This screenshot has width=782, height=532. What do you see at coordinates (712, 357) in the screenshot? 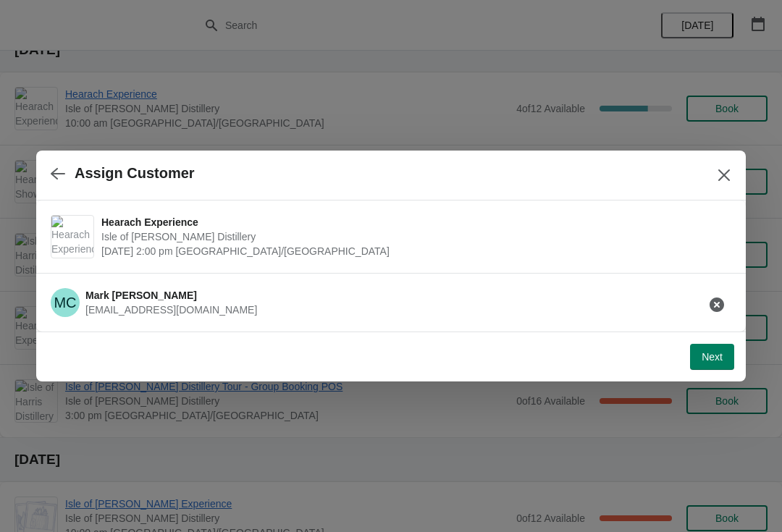
I see `button: Next` at bounding box center [712, 357].